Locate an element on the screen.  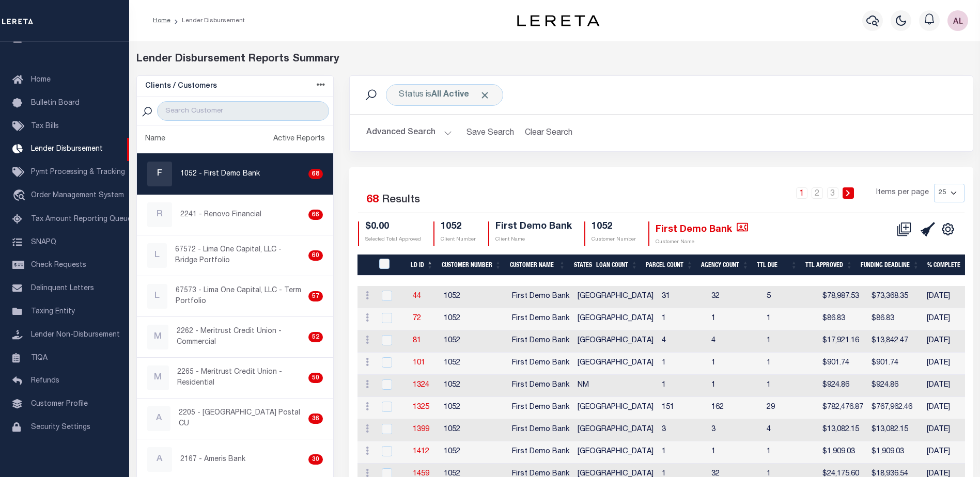
div: 30 is located at coordinates (315, 460).